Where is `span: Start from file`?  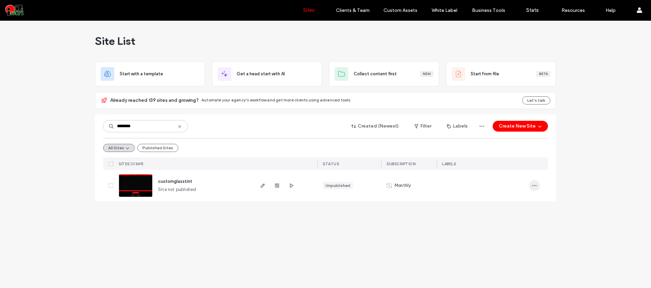 span: Start from file is located at coordinates (485, 74).